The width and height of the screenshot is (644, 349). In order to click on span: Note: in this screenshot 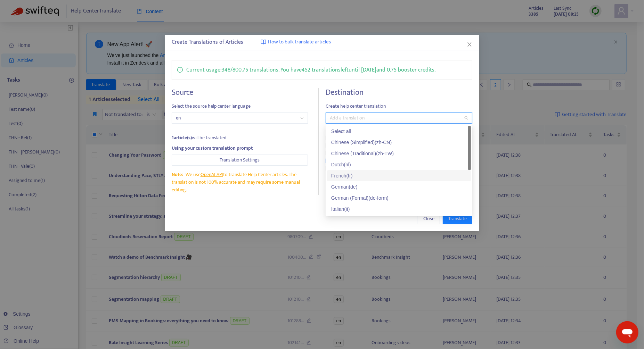, I will do `click(177, 174)`.